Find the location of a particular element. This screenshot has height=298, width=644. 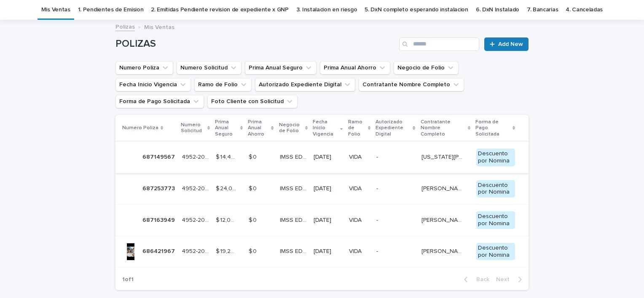

p: Negocio de Folio is located at coordinates (291, 128).